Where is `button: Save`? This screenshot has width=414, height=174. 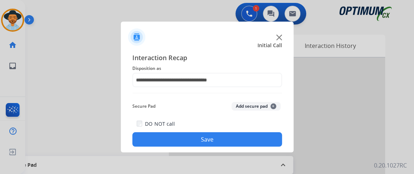
button: Save is located at coordinates (207, 140).